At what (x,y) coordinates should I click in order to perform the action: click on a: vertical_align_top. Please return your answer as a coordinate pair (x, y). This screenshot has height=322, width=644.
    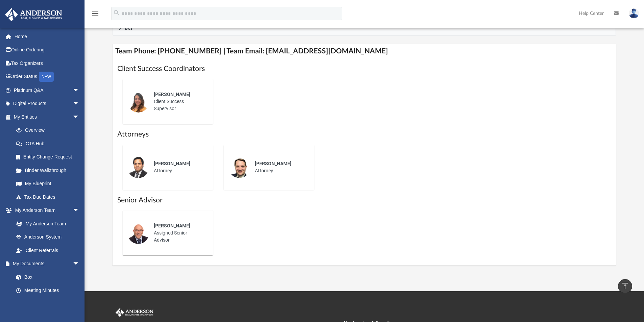
    Looking at the image, I should click on (625, 286).